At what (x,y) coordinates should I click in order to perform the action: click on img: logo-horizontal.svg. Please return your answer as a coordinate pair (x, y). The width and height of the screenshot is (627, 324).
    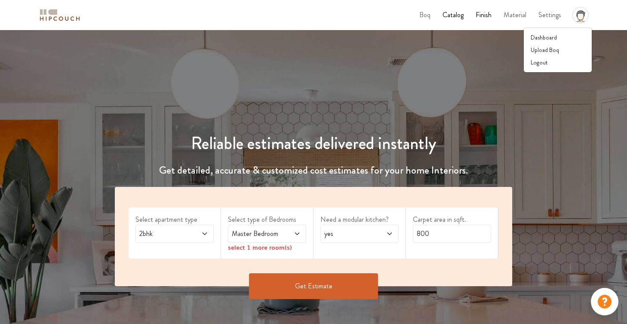
    Looking at the image, I should click on (60, 15).